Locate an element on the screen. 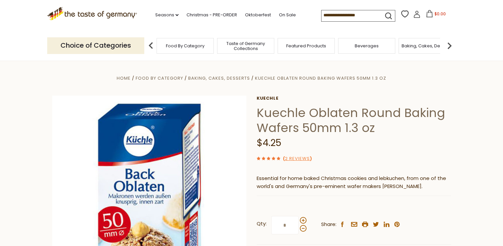 Image resolution: width=503 pixels, height=246 pixels. h1: Kuechle Oblaten Round Baking Wafers 50mm 1.3 oz is located at coordinates (354, 120).